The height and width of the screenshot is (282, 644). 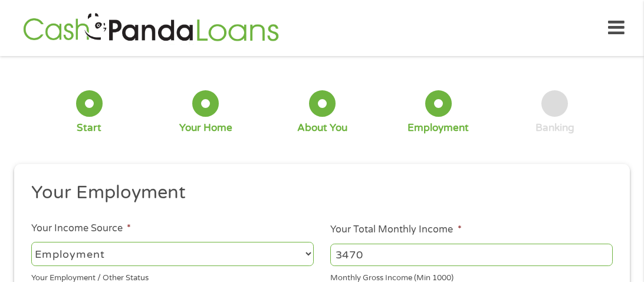 What do you see at coordinates (206, 128) in the screenshot?
I see `div: Your Home` at bounding box center [206, 128].